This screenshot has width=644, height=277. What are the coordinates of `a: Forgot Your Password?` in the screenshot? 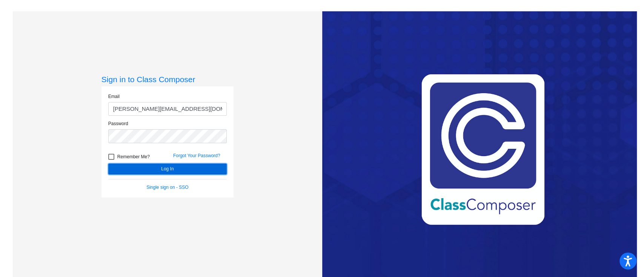 It's located at (196, 156).